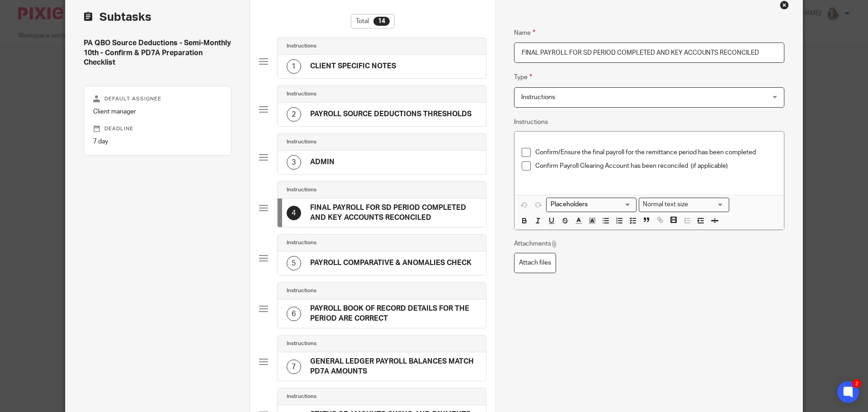 The height and width of the screenshot is (412, 868). What do you see at coordinates (523, 77) in the screenshot?
I see `label: Type` at bounding box center [523, 77].